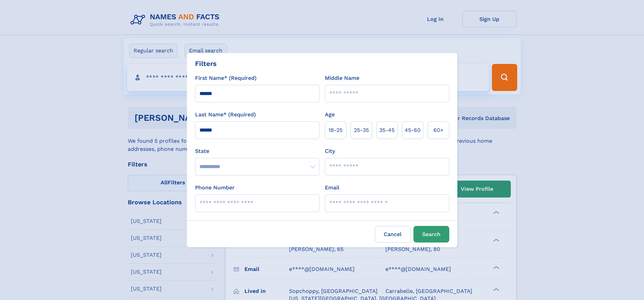 The image size is (644, 300). I want to click on label: Phone Number, so click(215, 188).